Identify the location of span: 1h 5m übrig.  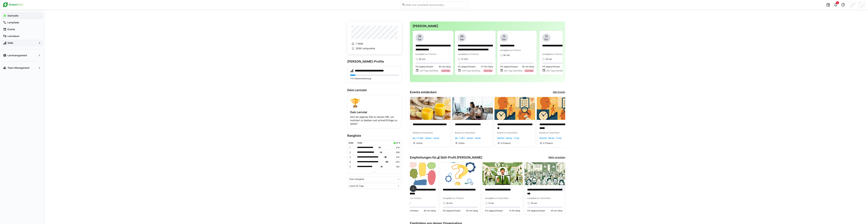
(515, 211).